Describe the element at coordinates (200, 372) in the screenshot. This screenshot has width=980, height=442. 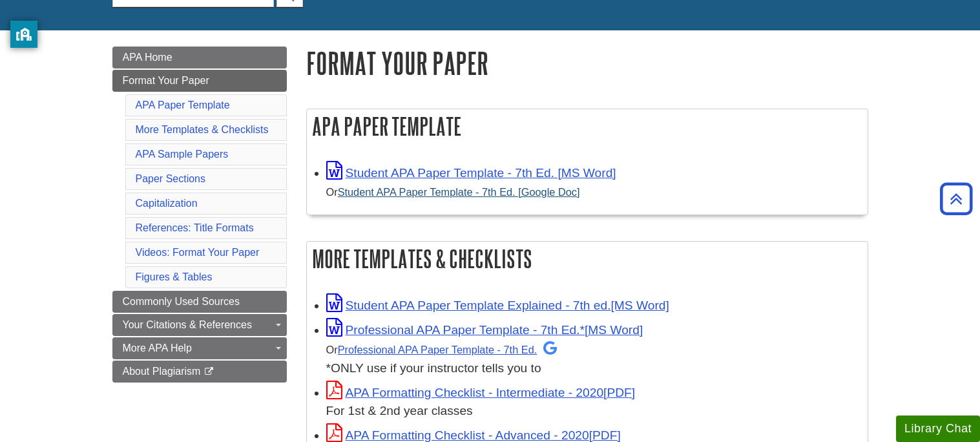
I see `a: About Plagiarism` at that location.